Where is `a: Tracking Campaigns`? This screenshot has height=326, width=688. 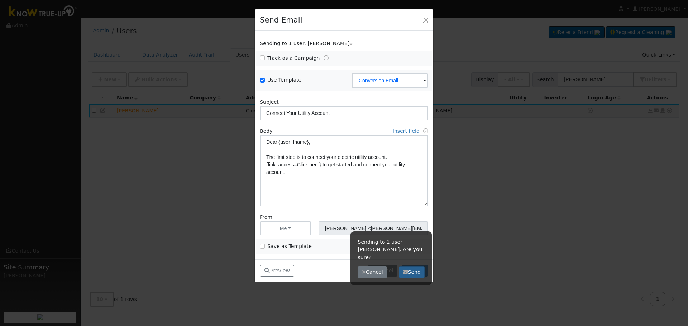
a: Tracking Campaigns is located at coordinates (326, 58).